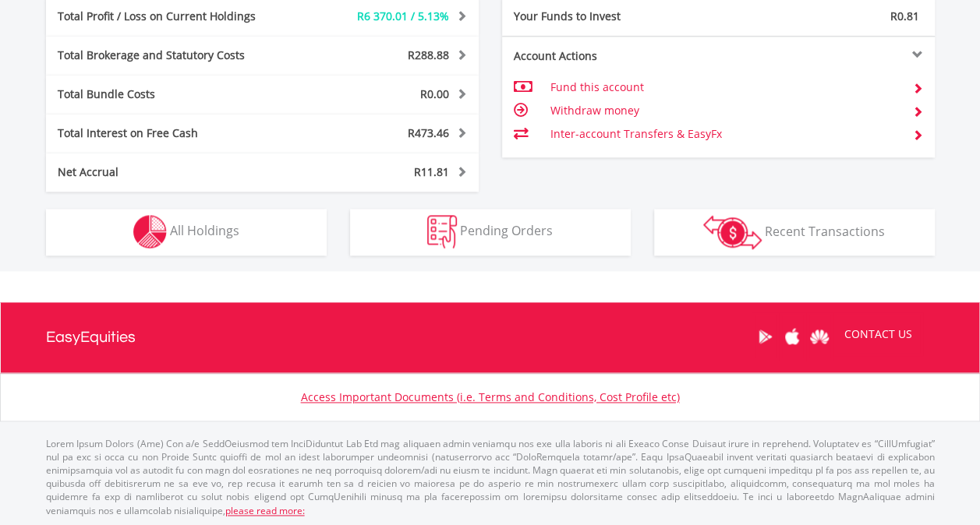 This screenshot has width=980, height=525. Describe the element at coordinates (505, 231) in the screenshot. I see `span: Pending Orders` at that location.